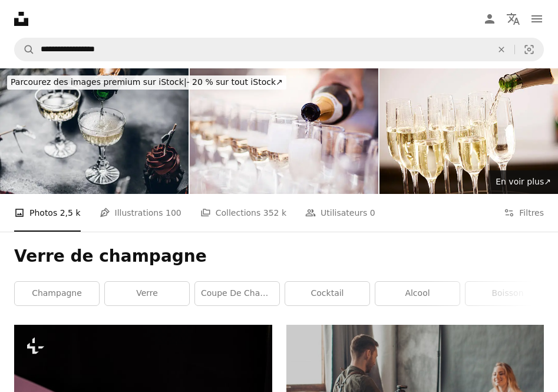 Image resolution: width=558 pixels, height=392 pixels. Describe the element at coordinates (99, 82) in the screenshot. I see `span: Parcourez des images premium sur iStock |` at that location.